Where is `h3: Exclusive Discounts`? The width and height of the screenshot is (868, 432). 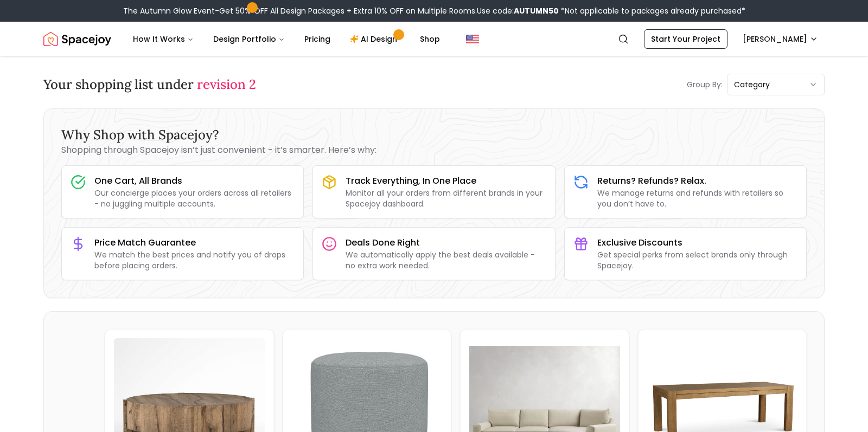 h3: Exclusive Discounts is located at coordinates (697, 243).